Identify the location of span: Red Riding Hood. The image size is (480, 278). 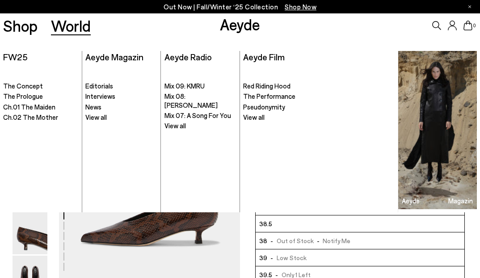
(267, 86).